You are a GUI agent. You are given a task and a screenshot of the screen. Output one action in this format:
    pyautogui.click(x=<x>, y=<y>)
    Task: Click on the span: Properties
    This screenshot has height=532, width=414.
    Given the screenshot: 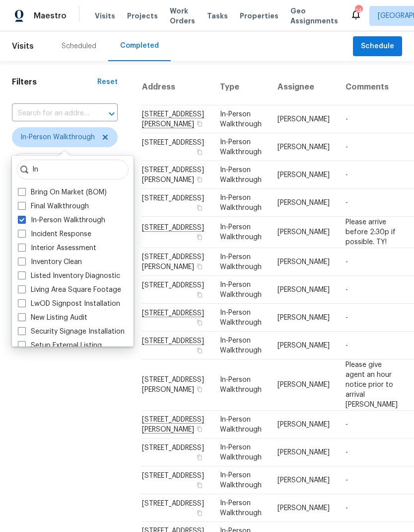 What is the action you would take?
    pyautogui.click(x=259, y=16)
    